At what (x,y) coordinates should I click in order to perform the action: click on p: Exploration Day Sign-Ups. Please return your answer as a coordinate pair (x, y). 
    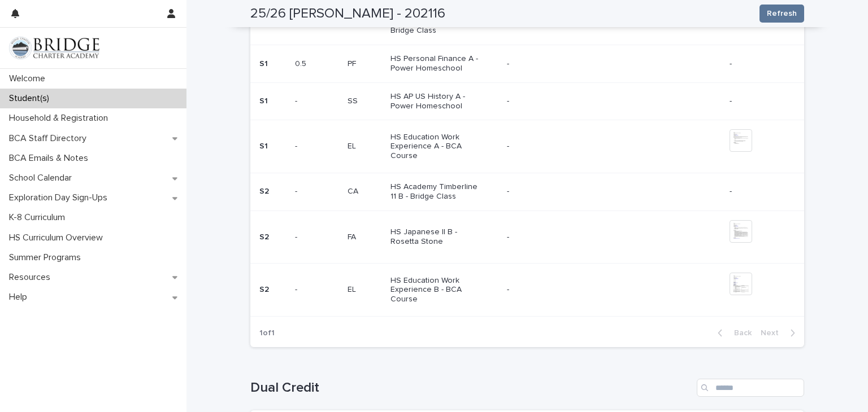
    Looking at the image, I should click on (61, 198).